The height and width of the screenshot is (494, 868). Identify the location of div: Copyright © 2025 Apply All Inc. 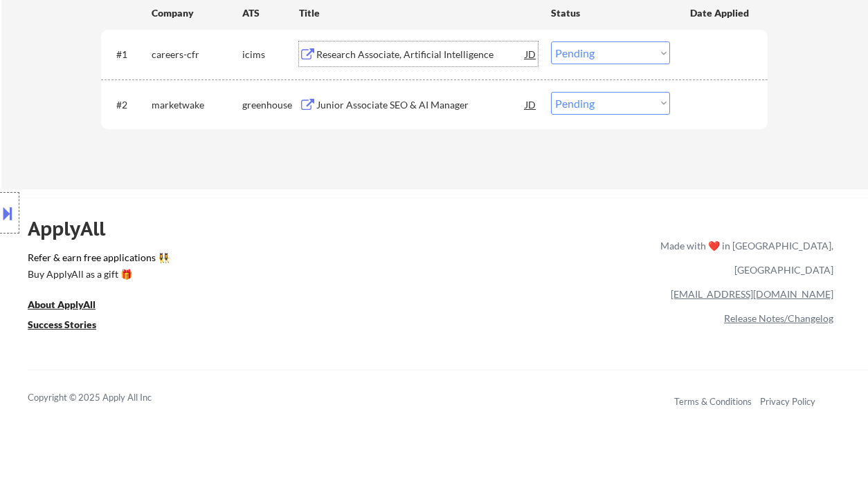
(108, 398).